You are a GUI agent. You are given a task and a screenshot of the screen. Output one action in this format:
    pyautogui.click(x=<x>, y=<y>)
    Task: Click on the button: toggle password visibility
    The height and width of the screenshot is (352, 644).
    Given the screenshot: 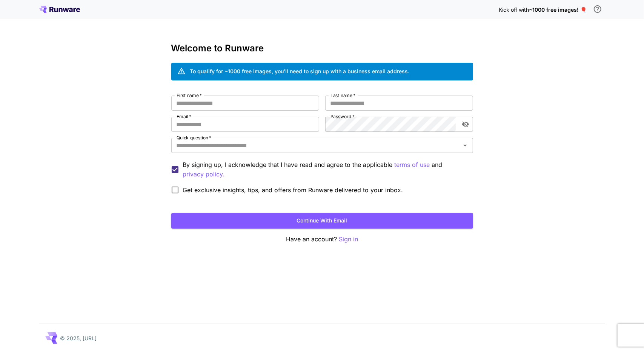 What is the action you would take?
    pyautogui.click(x=465, y=124)
    